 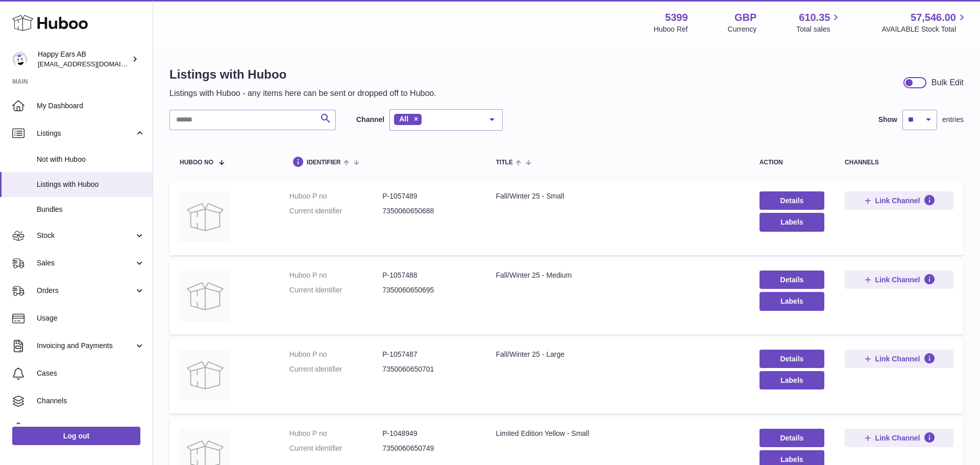 What do you see at coordinates (925, 29) in the screenshot?
I see `span: AVAILABLE Stock Total` at bounding box center [925, 29].